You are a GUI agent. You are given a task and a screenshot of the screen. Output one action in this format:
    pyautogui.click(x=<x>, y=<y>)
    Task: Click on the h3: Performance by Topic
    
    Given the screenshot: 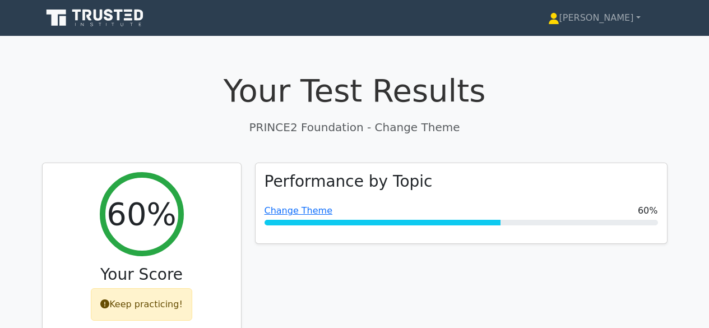 What is the action you would take?
    pyautogui.click(x=349, y=182)
    